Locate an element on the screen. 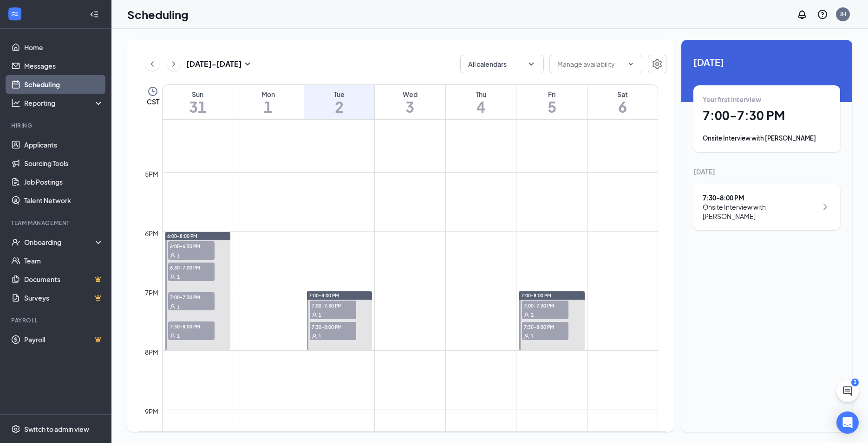  svg: Analysis is located at coordinates (16, 103).